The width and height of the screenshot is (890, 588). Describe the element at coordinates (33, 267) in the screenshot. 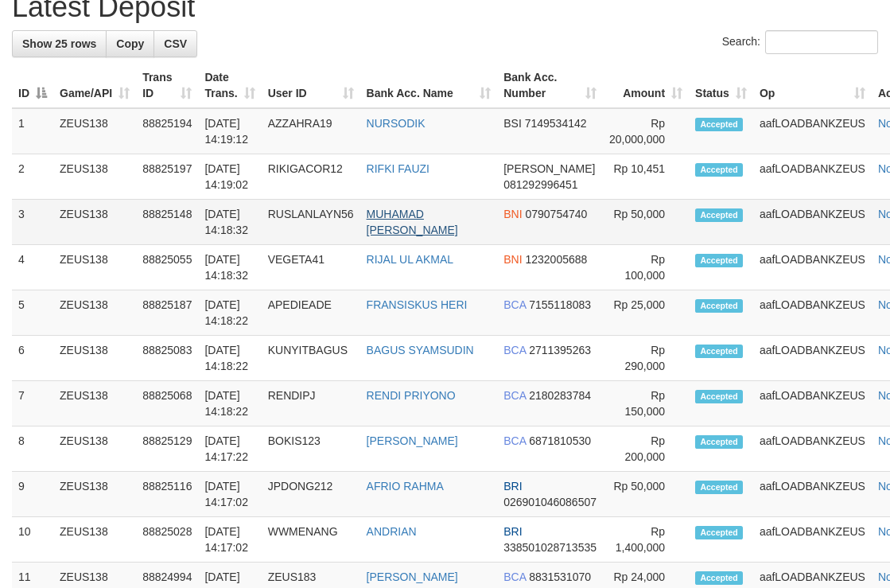

I see `td: 4` at that location.